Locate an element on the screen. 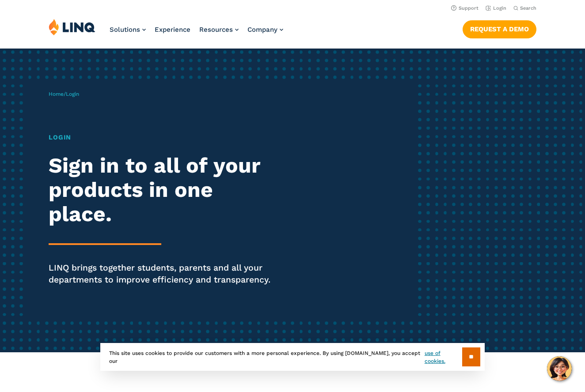 Image resolution: width=585 pixels, height=392 pixels. button: Open Search Bar is located at coordinates (525, 8).